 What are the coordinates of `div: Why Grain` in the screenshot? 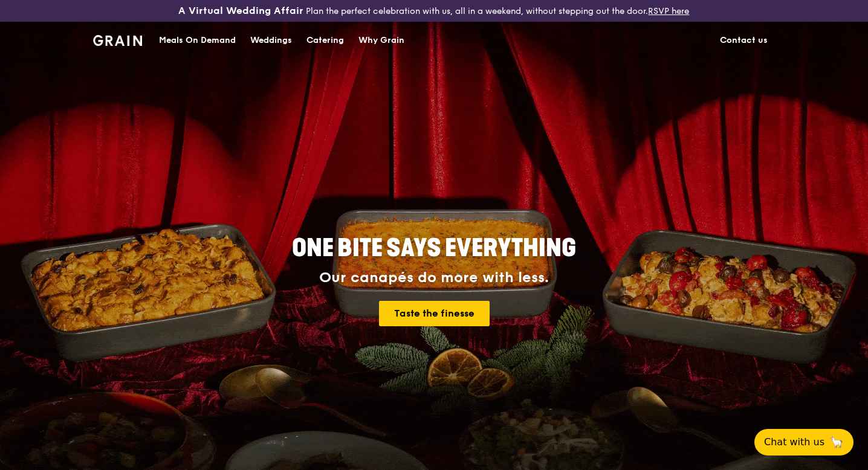 It's located at (381, 40).